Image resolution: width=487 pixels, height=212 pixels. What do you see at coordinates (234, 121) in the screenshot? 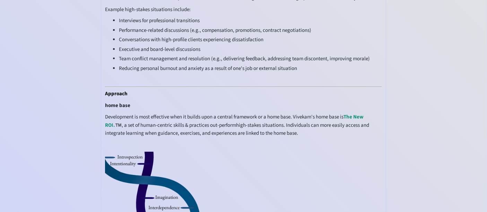
I see `span: The New ROI.™️` at bounding box center [234, 121].